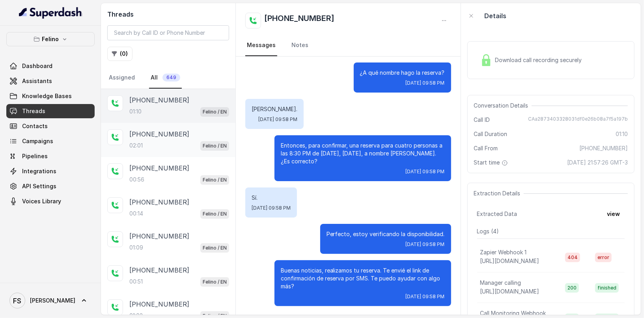 The image size is (644, 318). What do you see at coordinates (51, 12) in the screenshot?
I see `img: light.svg` at bounding box center [51, 12].